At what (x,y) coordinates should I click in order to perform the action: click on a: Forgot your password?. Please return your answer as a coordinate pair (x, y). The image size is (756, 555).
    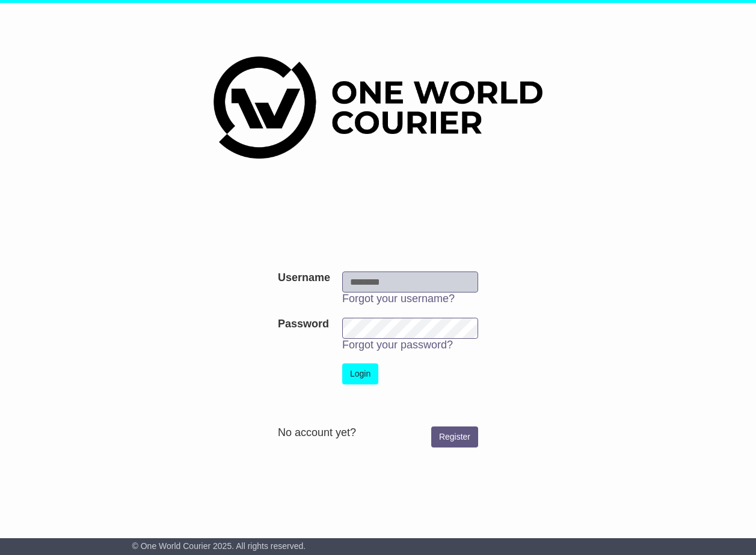
    Looking at the image, I should click on (398, 345).